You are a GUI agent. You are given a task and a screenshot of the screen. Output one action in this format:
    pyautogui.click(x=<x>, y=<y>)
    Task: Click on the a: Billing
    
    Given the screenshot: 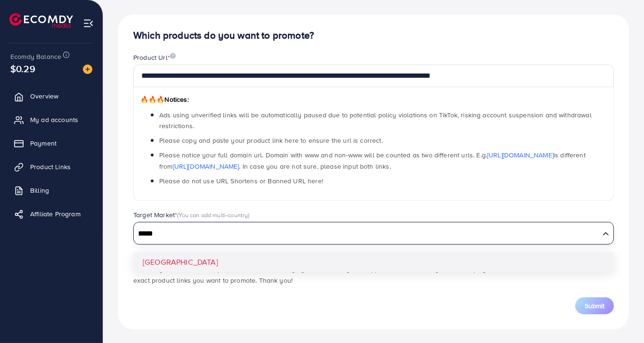 What is the action you would take?
    pyautogui.click(x=51, y=190)
    